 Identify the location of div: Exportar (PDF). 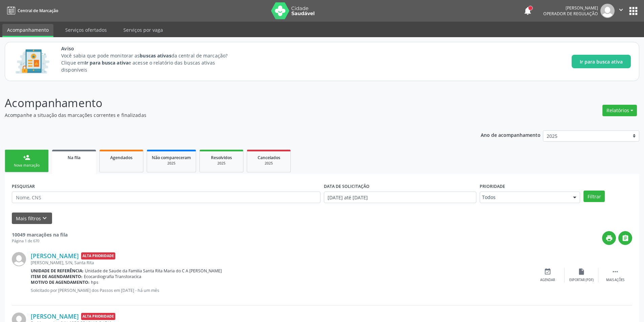
(581, 280).